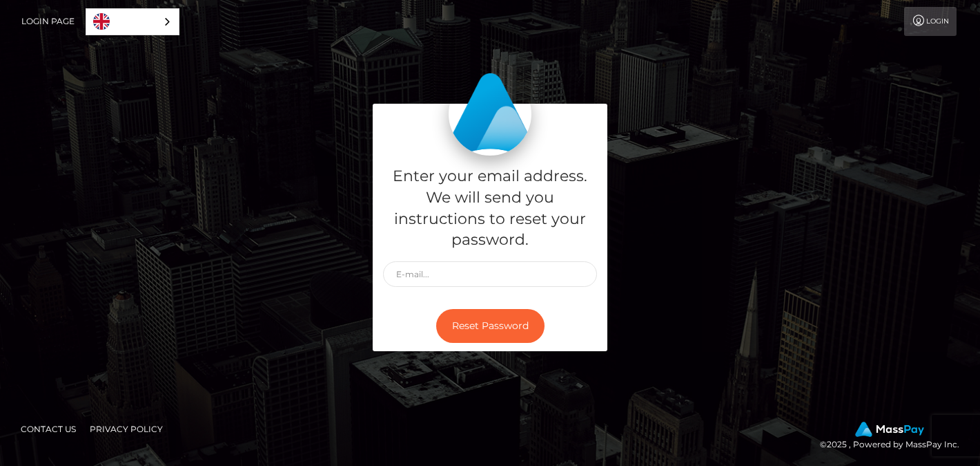 The width and height of the screenshot is (980, 466). Describe the element at coordinates (132, 21) in the screenshot. I see `a: English` at that location.